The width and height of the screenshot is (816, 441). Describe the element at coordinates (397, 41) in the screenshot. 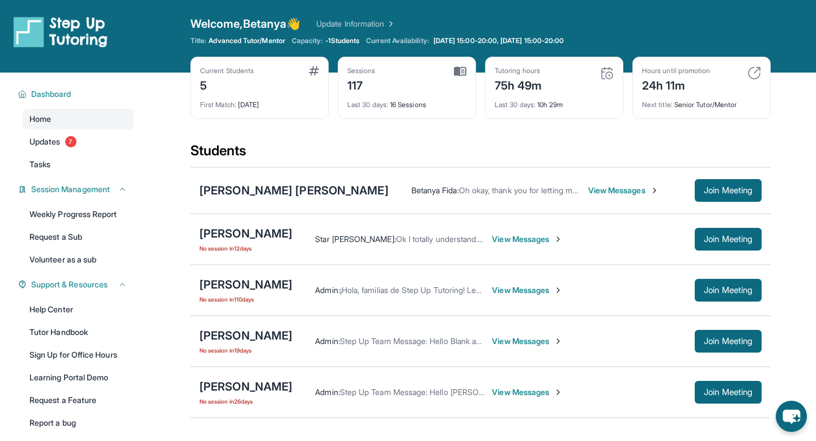

I see `span: Current Availability:` at that location.